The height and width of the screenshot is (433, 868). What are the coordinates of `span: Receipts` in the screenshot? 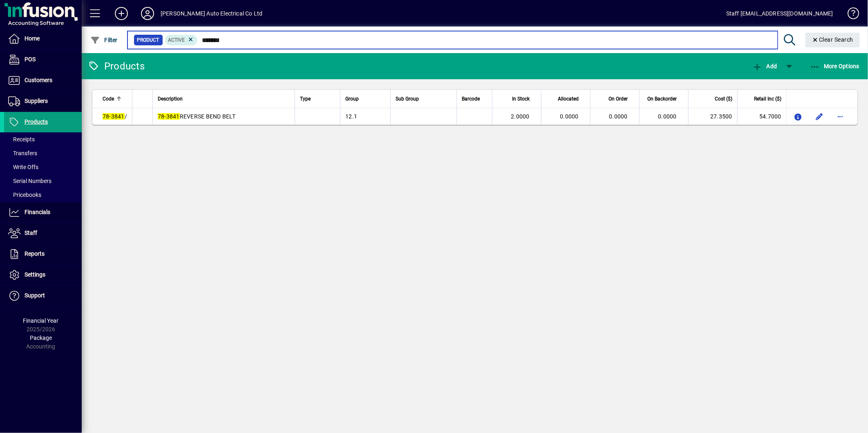 It's located at (21, 140).